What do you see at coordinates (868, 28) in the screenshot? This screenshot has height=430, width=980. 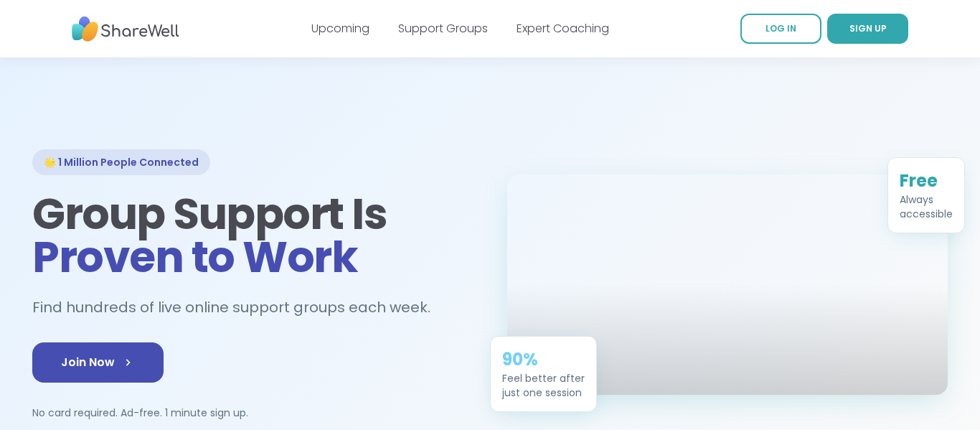 I see `span: SIGN UP` at bounding box center [868, 28].